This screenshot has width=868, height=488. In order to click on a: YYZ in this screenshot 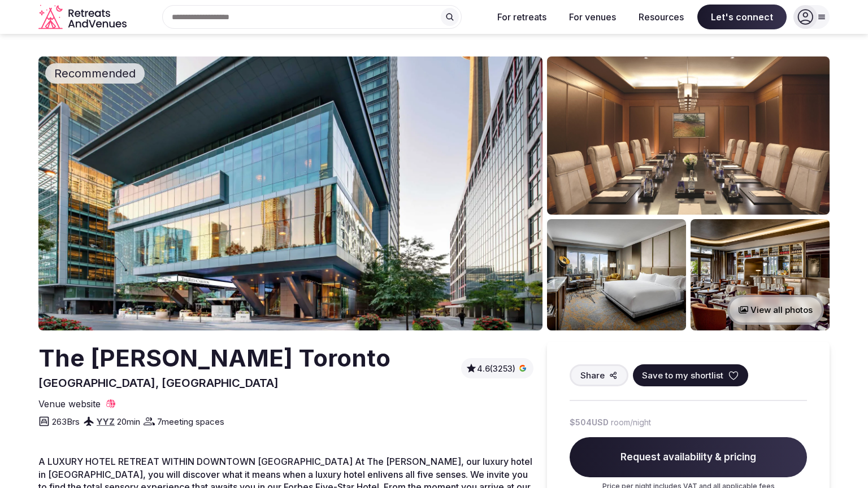, I will do `click(106, 421)`.